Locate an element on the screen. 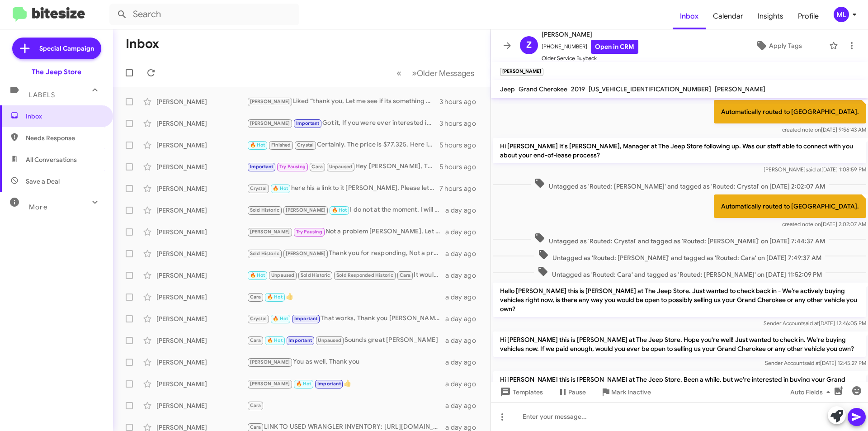 The width and height of the screenshot is (868, 431). div: I do not at the moment. I will keep an eye out. is located at coordinates (346, 210).